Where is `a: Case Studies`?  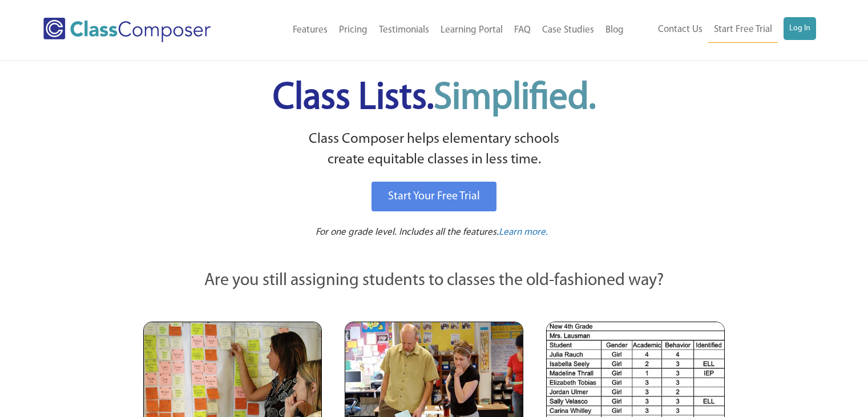 a: Case Studies is located at coordinates (568, 31).